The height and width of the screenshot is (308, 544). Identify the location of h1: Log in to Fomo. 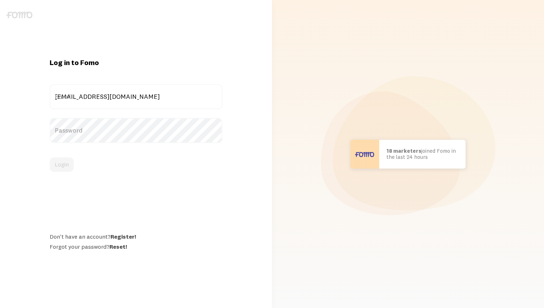
(136, 63).